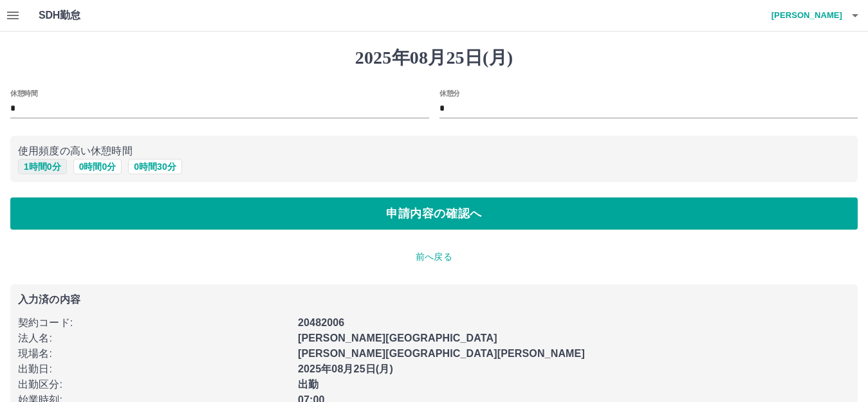 This screenshot has height=402, width=868. I want to click on p: 現場名 :, so click(154, 353).